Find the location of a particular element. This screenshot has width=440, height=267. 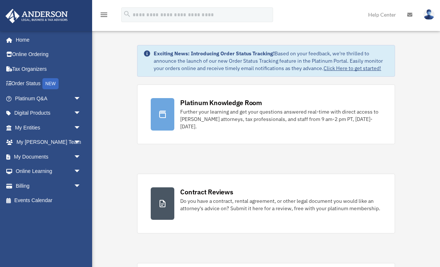

a: Order StatusNEW is located at coordinates (49, 84).